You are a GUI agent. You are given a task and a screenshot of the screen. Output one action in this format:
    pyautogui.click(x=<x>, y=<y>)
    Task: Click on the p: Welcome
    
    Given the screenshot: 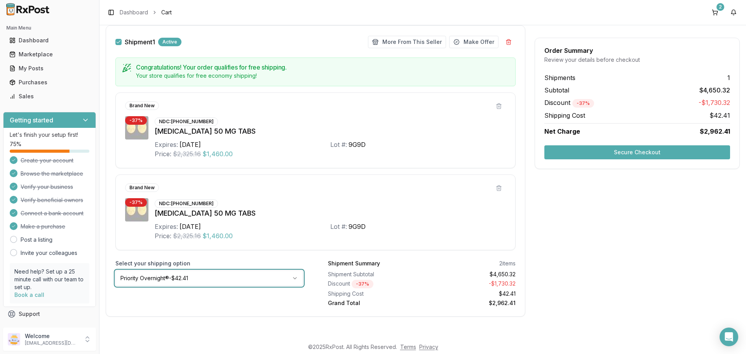 What is the action you would take?
    pyautogui.click(x=52, y=336)
    